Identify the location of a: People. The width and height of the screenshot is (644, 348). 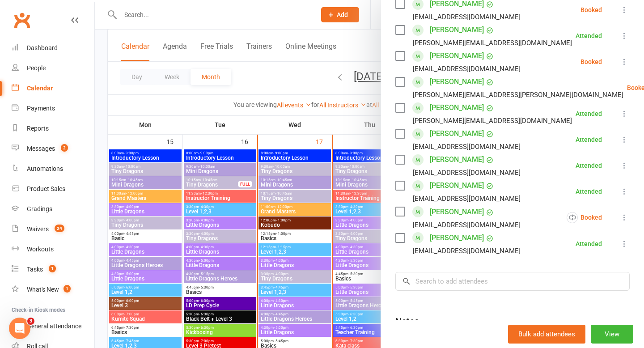
(53, 68).